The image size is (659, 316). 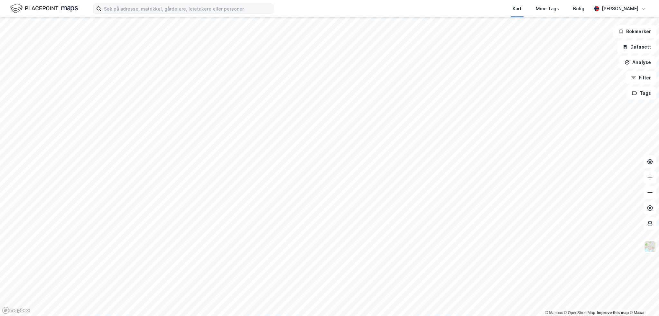 I want to click on div: Mine Tags, so click(x=547, y=9).